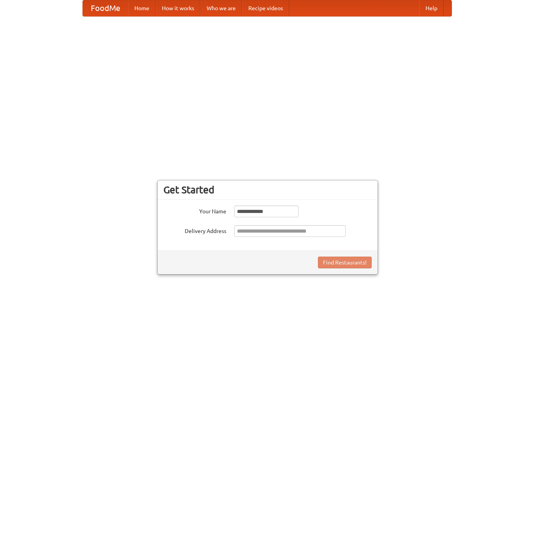  I want to click on a: Who we are, so click(221, 8).